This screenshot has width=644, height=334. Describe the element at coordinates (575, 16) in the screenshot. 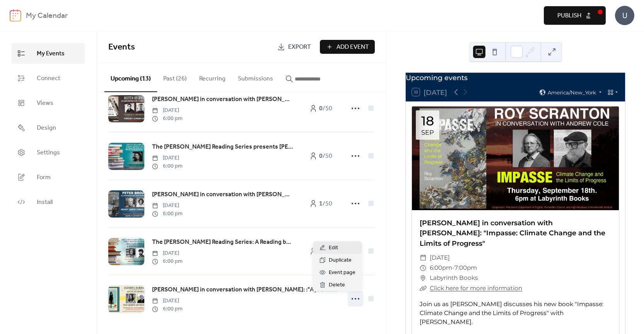

I see `button: Publish` at that location.